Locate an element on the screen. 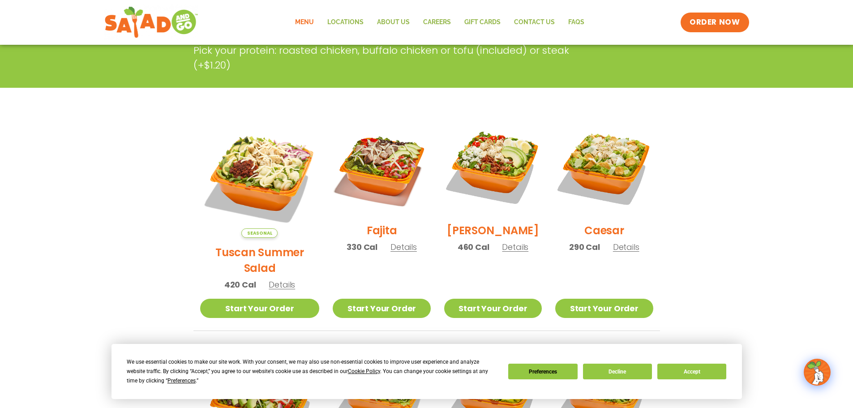 The height and width of the screenshot is (408, 853). img: Product photo for Cobb Salad is located at coordinates (493, 167).